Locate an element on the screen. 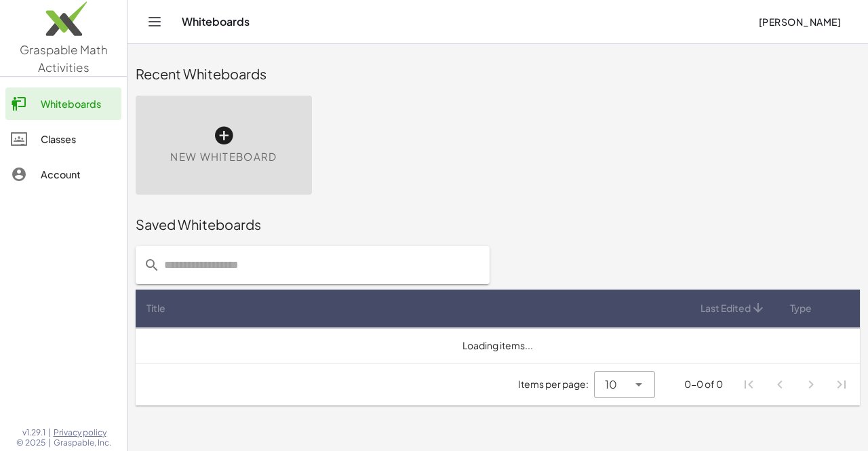  nav: Pagination Navigation is located at coordinates (795, 385).